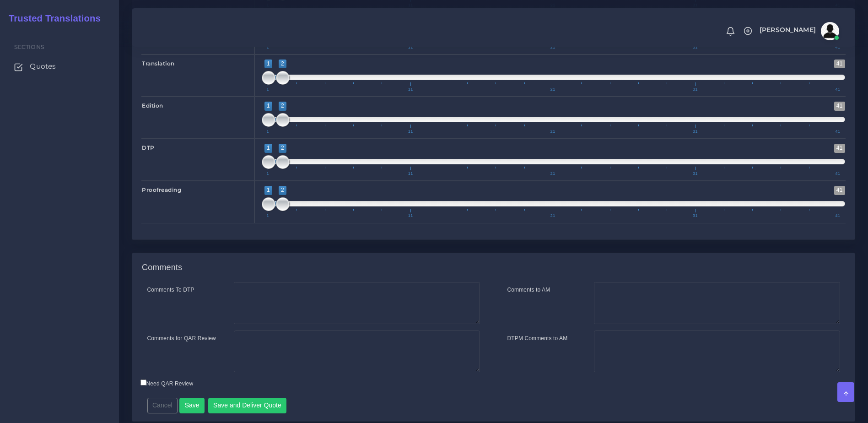 This screenshot has width=868, height=423. I want to click on label: Need QAR Review, so click(167, 384).